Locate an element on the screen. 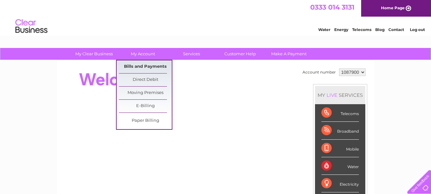 The width and height of the screenshot is (431, 194). div: Water is located at coordinates (340, 166).